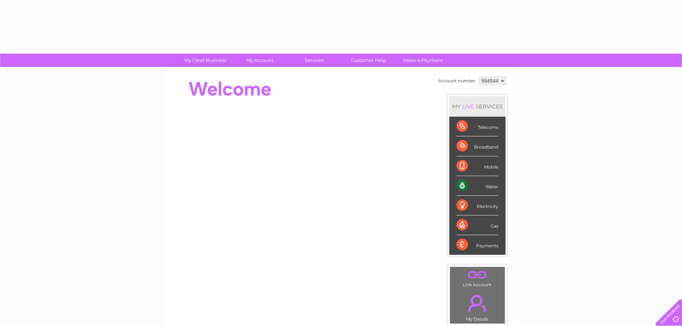 Image resolution: width=682 pixels, height=326 pixels. What do you see at coordinates (477, 186) in the screenshot?
I see `div: Water` at bounding box center [477, 186].